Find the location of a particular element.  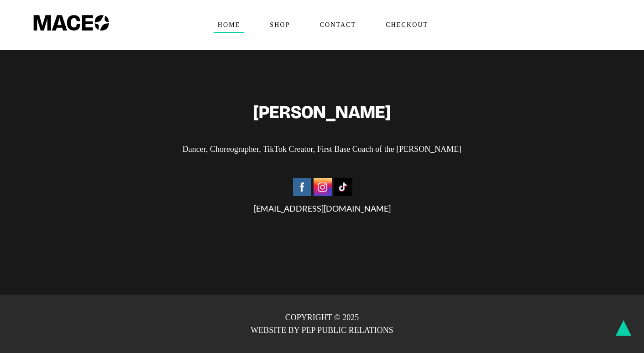

img: Facebook is located at coordinates (302, 187).